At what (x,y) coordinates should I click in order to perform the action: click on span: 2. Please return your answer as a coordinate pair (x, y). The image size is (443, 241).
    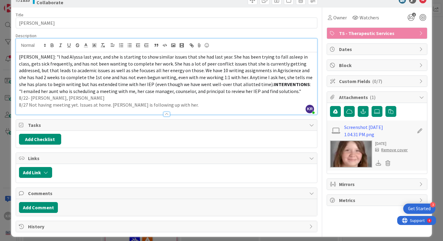
    Looking at the image, I should click on (414, 14).